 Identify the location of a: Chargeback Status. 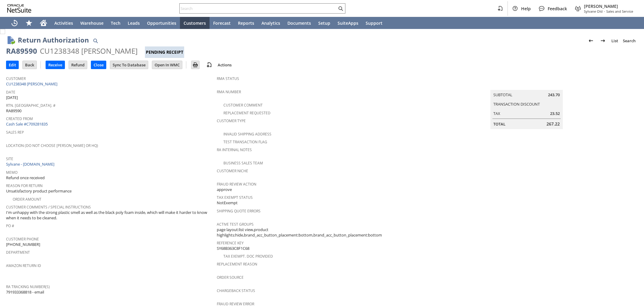
(236, 291).